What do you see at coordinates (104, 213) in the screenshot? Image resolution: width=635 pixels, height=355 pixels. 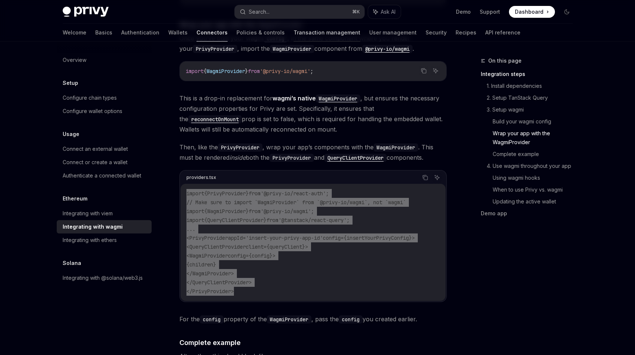 I see `a: Integrating with viem` at bounding box center [104, 213].